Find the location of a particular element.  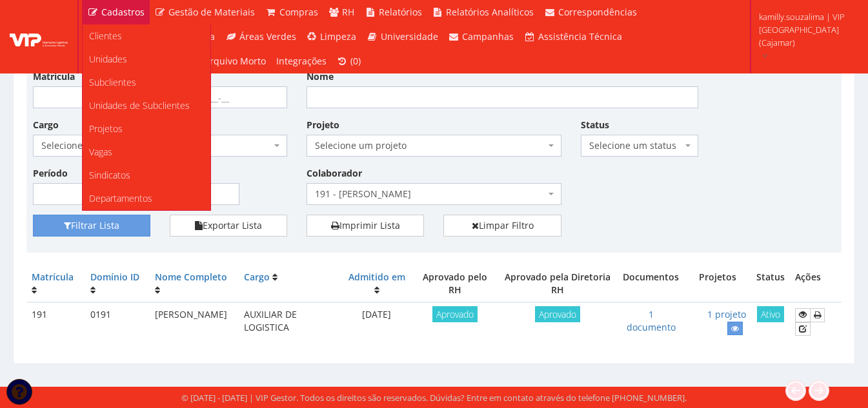

span: Gestão de Materiais is located at coordinates (211, 12).